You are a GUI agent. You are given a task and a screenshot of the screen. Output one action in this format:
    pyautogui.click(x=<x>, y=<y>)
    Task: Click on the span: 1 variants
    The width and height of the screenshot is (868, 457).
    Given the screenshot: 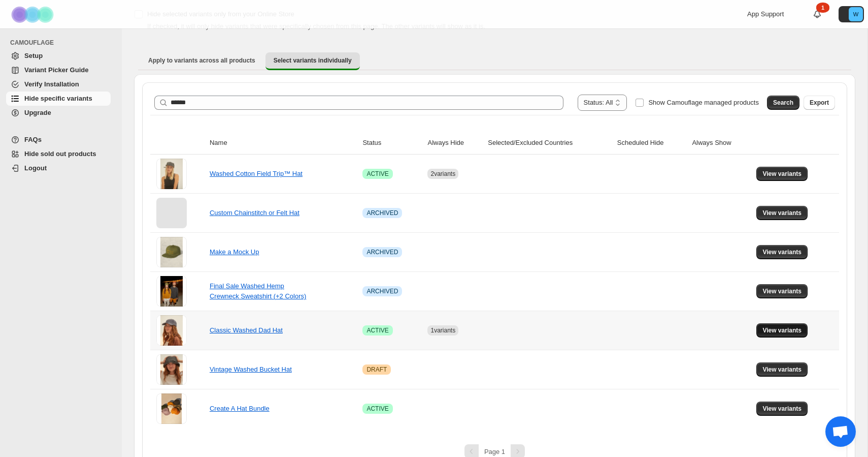 What is the action you would take?
    pyautogui.click(x=443, y=330)
    